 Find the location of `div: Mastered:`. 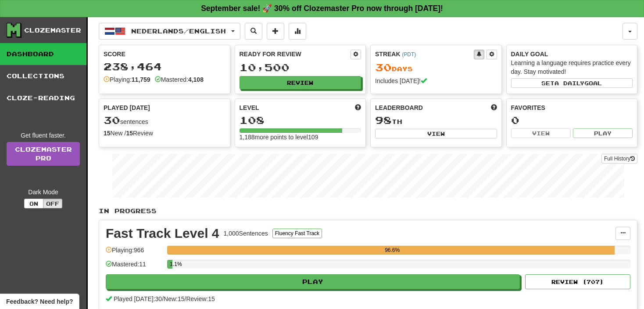

div: Mastered: is located at coordinates (179, 80).